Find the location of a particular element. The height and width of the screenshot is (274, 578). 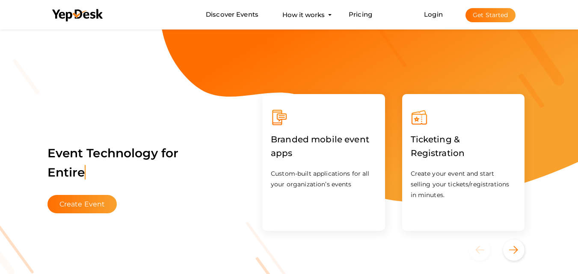

a: Pricing is located at coordinates (360, 15).